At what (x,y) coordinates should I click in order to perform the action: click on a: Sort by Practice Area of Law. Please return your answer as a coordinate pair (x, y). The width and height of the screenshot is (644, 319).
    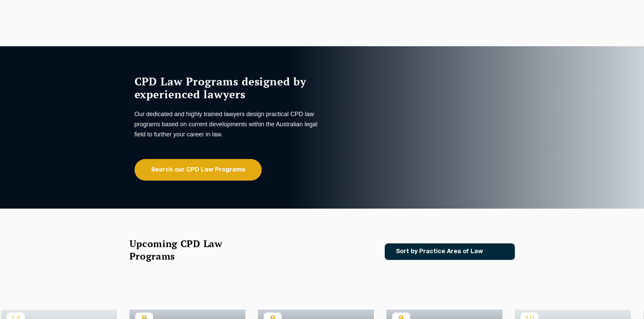
    Looking at the image, I should click on (450, 251).